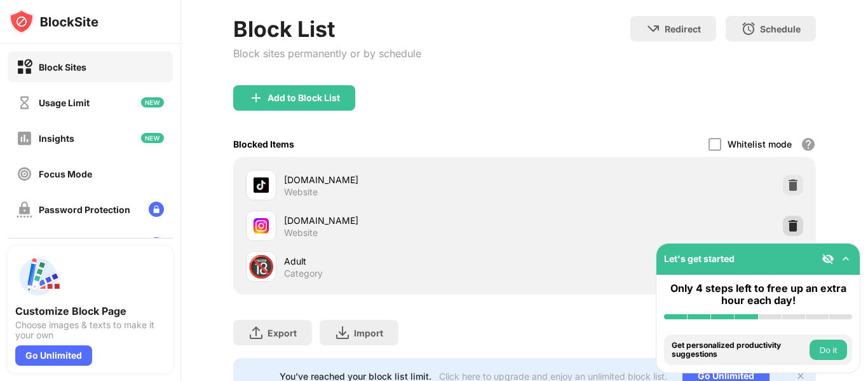 The width and height of the screenshot is (868, 381). Describe the element at coordinates (54, 22) in the screenshot. I see `img: logo-blocksite.svg` at that location.